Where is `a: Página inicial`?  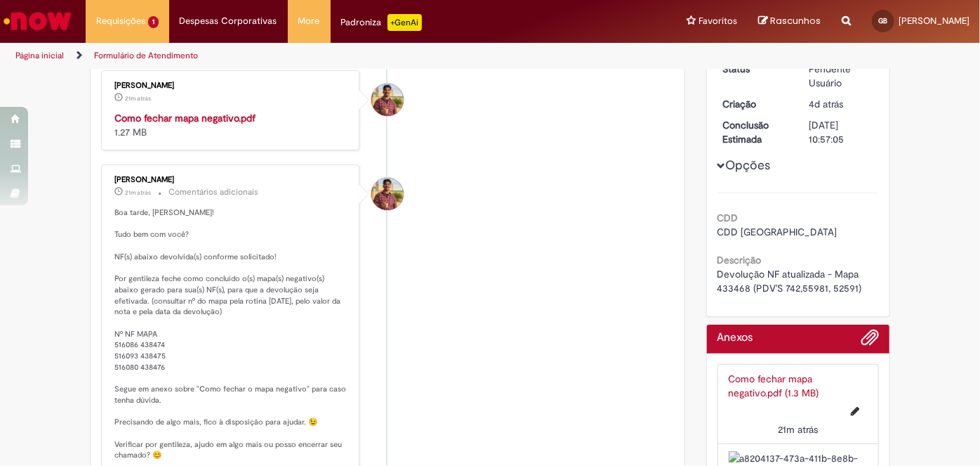 a: Página inicial is located at coordinates (39, 56).